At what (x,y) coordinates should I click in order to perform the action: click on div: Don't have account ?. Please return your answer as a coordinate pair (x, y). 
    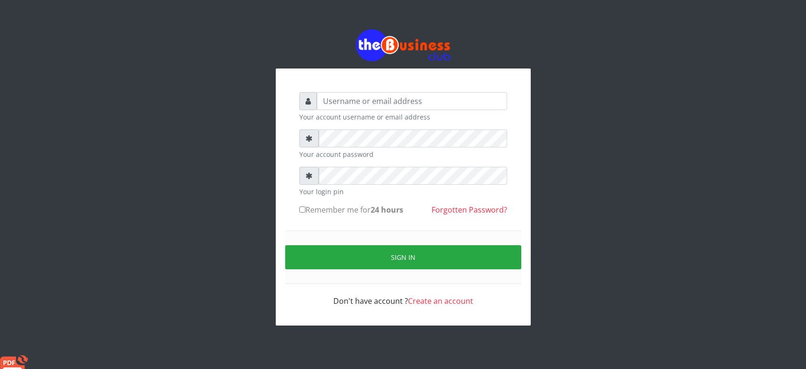
    Looking at the image, I should click on (403, 295).